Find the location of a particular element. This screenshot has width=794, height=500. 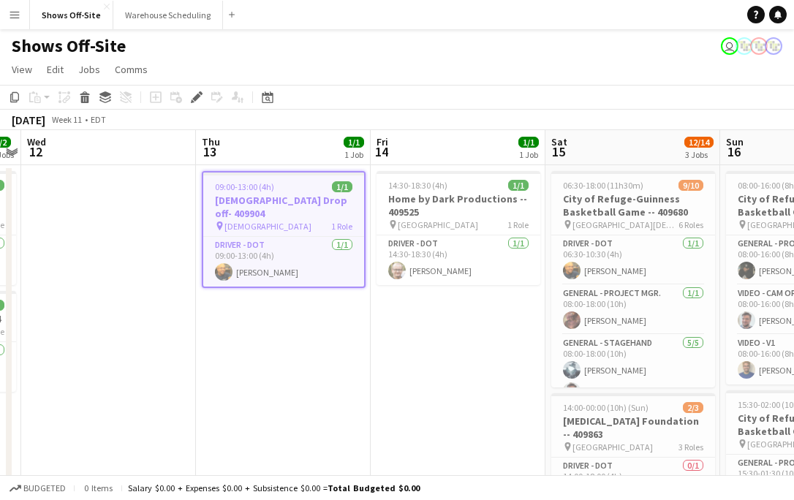

a: Comms is located at coordinates (131, 69).